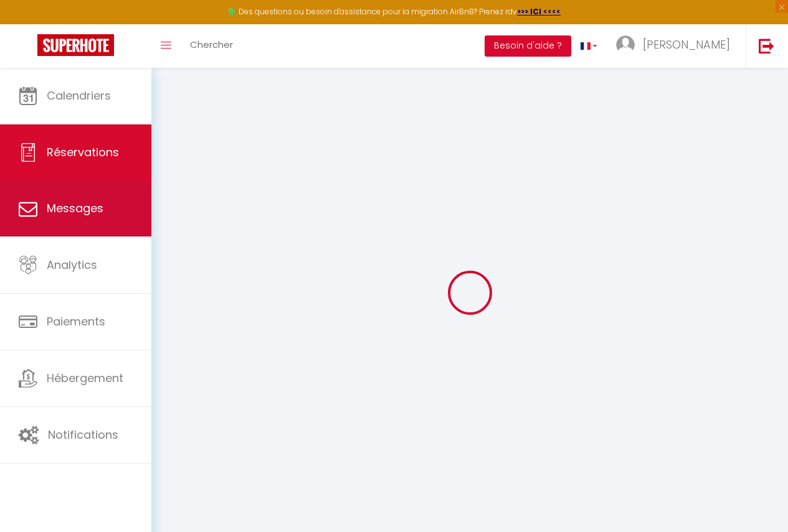 This screenshot has width=788, height=532. Describe the element at coordinates (527, 46) in the screenshot. I see `button: Besoin d'aide ?` at that location.